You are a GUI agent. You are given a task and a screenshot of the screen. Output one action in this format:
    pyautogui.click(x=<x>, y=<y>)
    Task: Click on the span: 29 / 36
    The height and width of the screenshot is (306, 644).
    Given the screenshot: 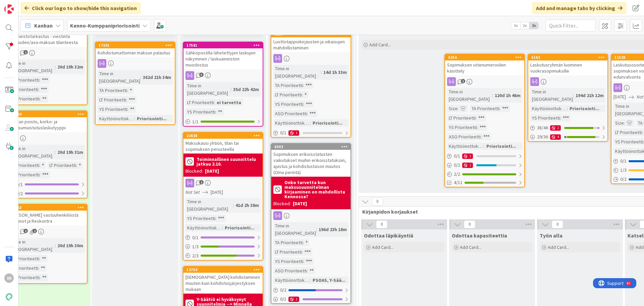 What is the action you would take?
    pyautogui.click(x=542, y=137)
    